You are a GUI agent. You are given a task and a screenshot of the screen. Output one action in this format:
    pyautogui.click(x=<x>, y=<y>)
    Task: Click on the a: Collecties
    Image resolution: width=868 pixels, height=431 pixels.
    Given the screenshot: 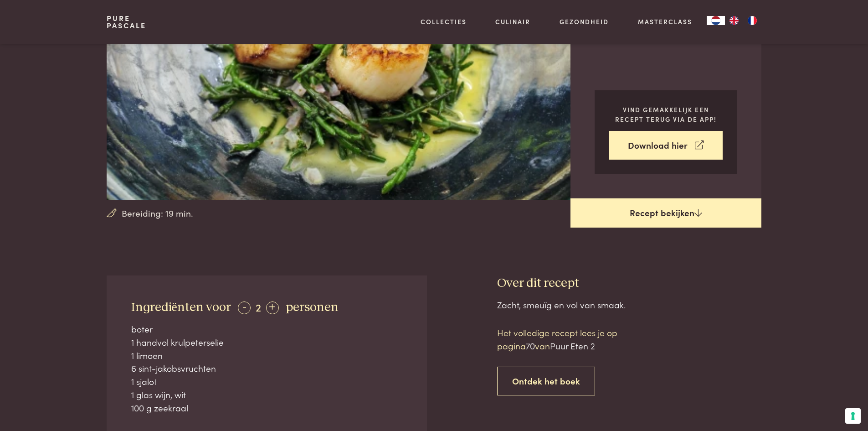 What is the action you would take?
    pyautogui.click(x=444, y=21)
    